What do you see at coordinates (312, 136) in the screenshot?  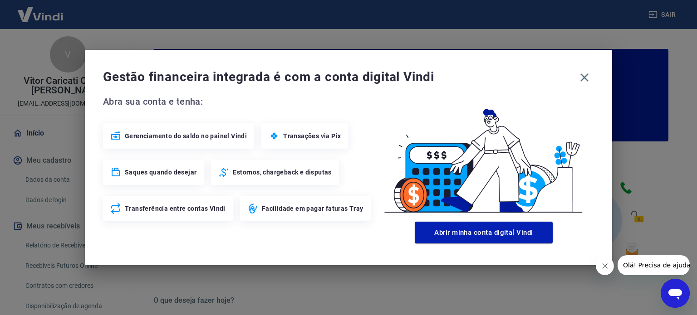 I see `span: Transações via Pix` at bounding box center [312, 136].